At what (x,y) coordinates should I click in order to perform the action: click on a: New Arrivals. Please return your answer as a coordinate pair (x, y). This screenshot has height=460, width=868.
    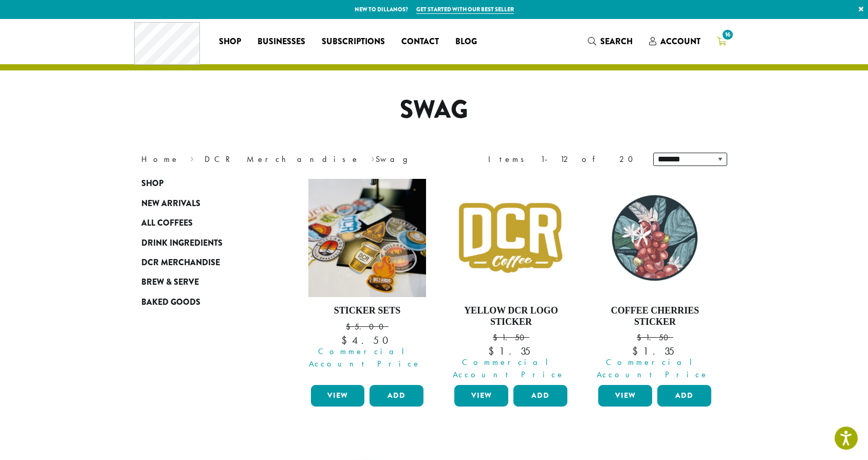
    Looking at the image, I should click on (203, 204).